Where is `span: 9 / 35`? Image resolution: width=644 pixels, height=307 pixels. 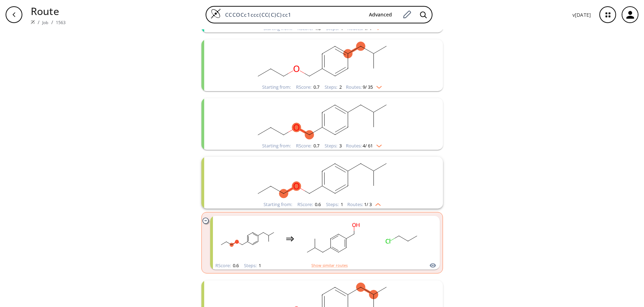
span: 9 / 35 is located at coordinates (368, 87).